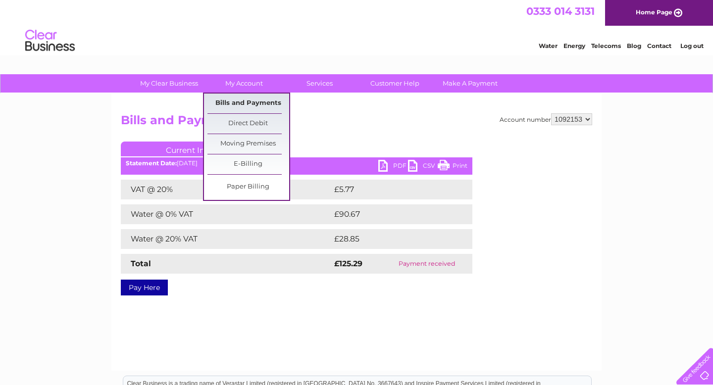 The height and width of the screenshot is (385, 713). I want to click on strong: Total, so click(141, 263).